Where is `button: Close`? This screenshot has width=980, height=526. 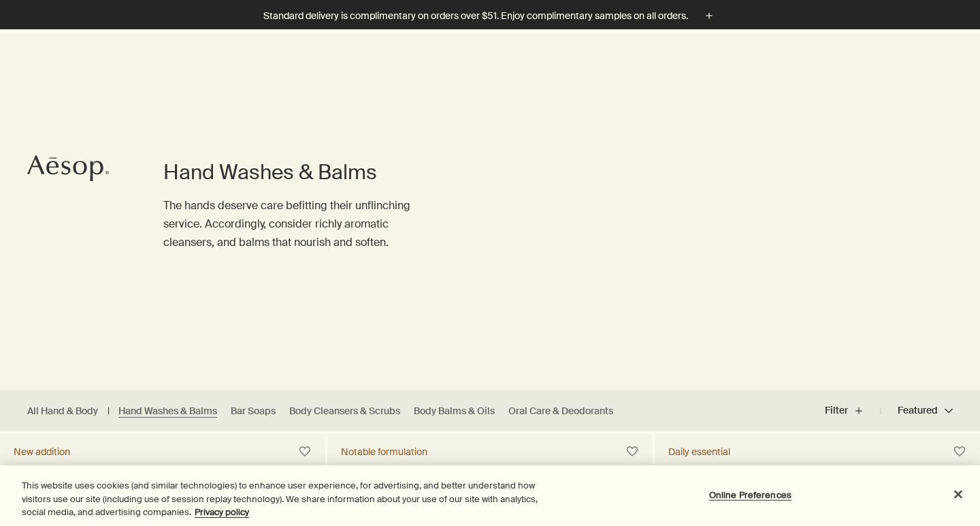
button: Close is located at coordinates (958, 494).